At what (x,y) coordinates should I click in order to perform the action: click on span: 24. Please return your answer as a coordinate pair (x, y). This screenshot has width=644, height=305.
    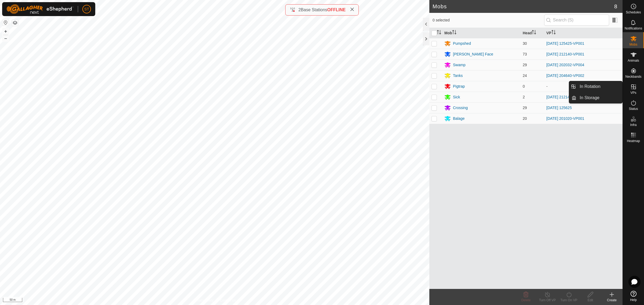
    Looking at the image, I should click on (525, 76).